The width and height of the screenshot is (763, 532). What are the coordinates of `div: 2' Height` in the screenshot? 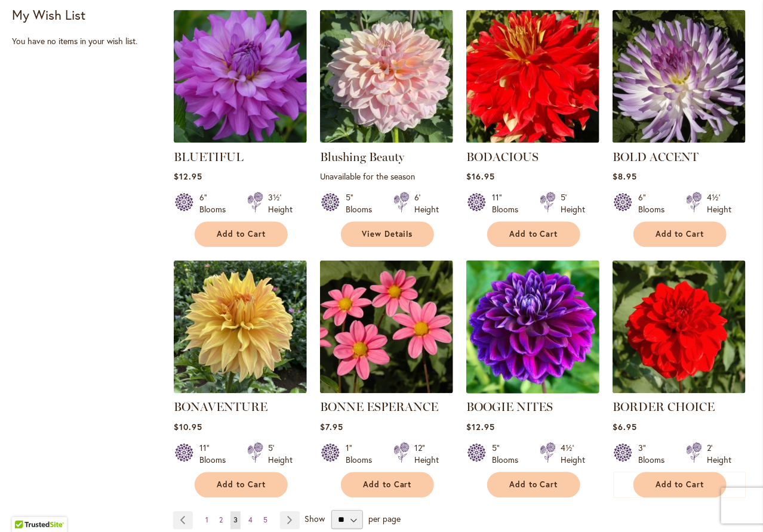 It's located at (718, 454).